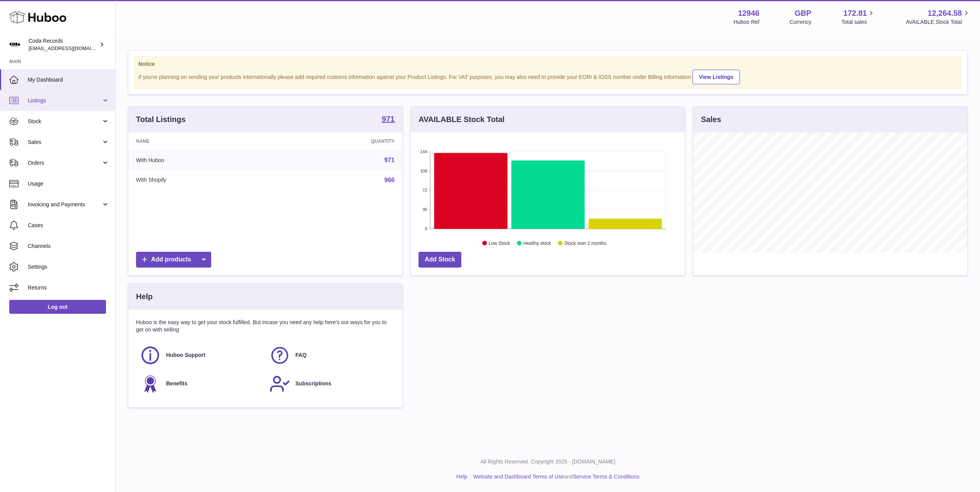 This screenshot has height=492, width=980. What do you see at coordinates (339, 141) in the screenshot?
I see `th: Quantity` at bounding box center [339, 141].